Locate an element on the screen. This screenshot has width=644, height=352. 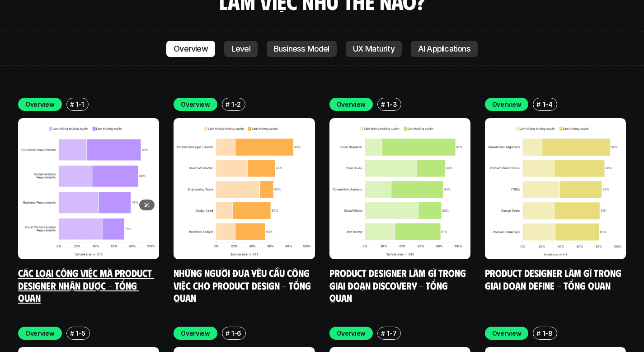
p: 1-3 is located at coordinates (392, 104).